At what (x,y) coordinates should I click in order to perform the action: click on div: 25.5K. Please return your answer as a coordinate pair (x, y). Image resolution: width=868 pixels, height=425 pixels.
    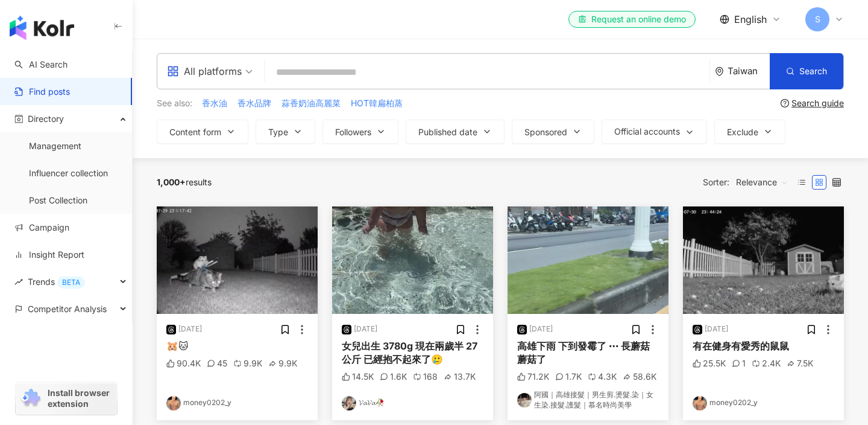
    Looking at the image, I should click on (708, 364).